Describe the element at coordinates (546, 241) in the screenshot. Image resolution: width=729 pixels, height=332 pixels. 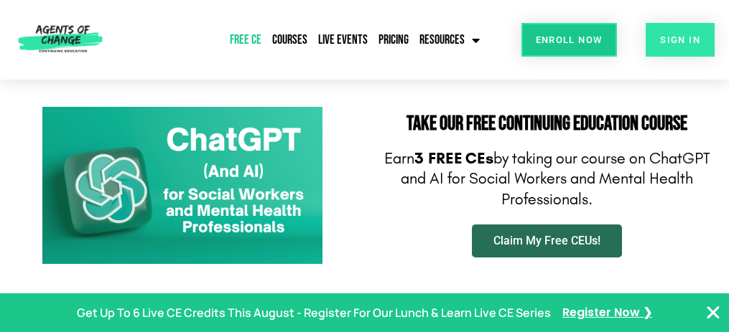
I see `span: Claim My Free CEUs!` at that location.